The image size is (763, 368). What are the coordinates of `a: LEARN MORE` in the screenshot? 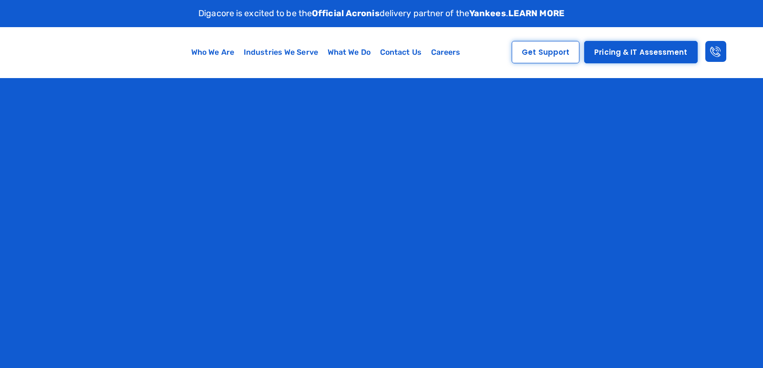 It's located at (536, 13).